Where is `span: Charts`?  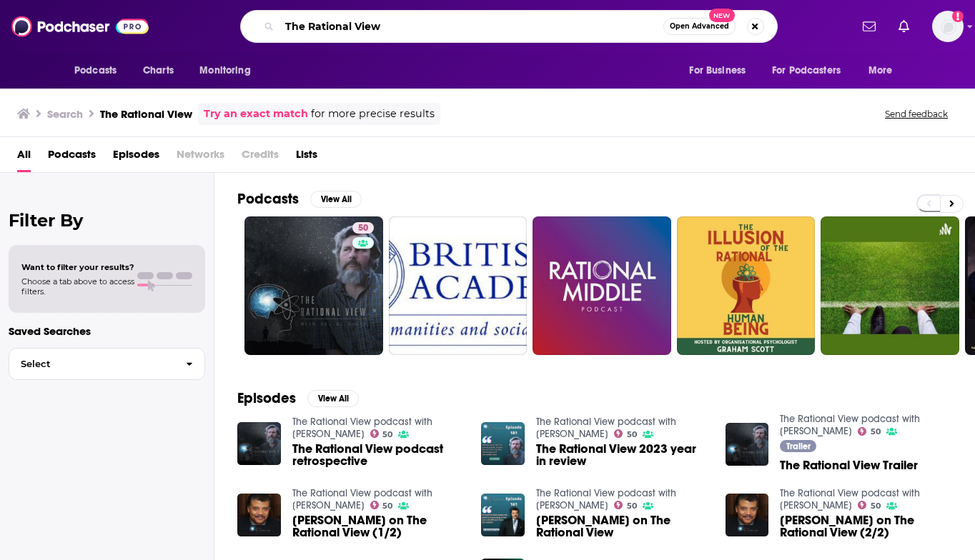
span: Charts is located at coordinates (158, 71).